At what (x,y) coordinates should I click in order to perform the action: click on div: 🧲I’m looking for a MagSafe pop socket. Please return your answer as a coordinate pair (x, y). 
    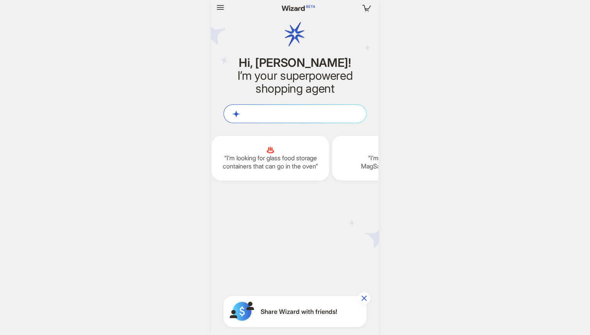
    Looking at the image, I should click on (391, 158).